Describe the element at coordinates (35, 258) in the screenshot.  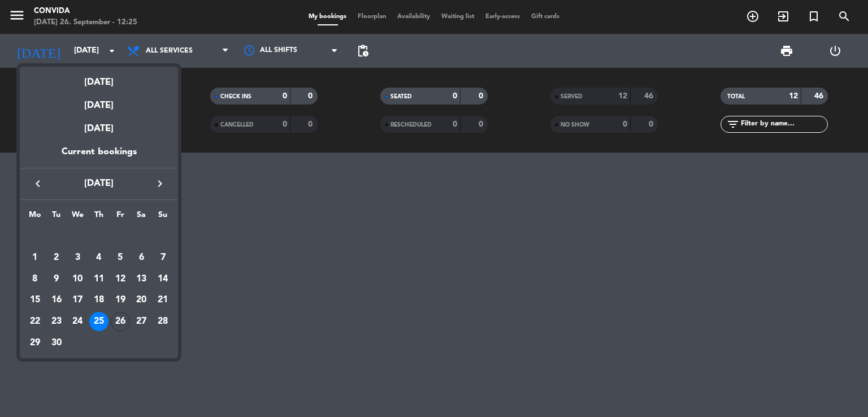
I see `td: September 1, 2025` at that location.